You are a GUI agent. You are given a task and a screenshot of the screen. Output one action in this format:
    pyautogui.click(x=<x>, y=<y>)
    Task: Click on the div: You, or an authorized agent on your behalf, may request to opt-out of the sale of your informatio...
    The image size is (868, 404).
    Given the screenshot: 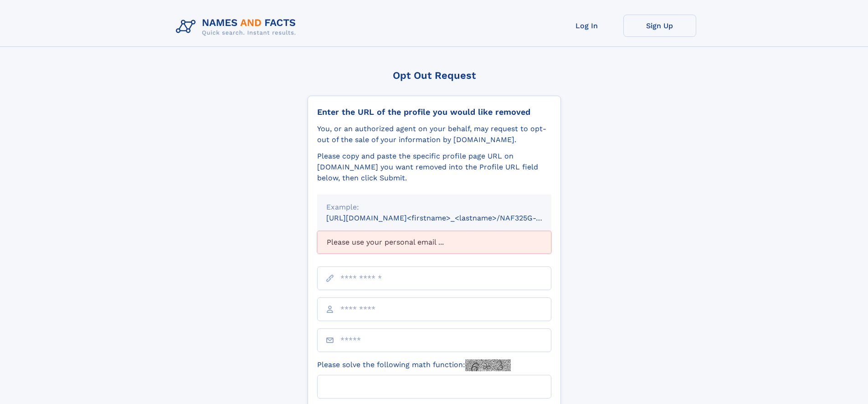 What is the action you would take?
    pyautogui.click(x=434, y=134)
    